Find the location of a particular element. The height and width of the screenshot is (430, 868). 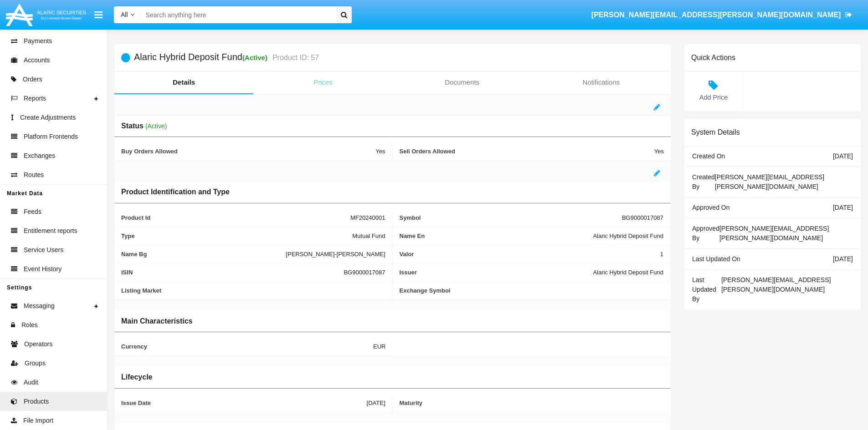

span: Sell Orders Allowed is located at coordinates (527, 151).